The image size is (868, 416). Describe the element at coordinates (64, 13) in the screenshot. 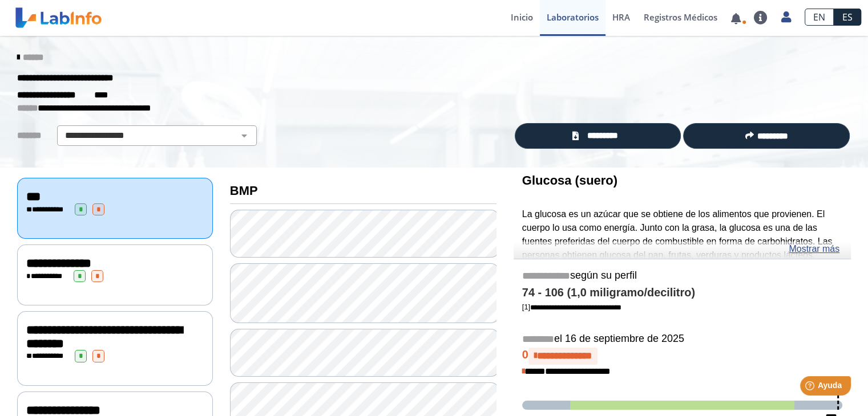

I see `font: Ayuda` at that location.